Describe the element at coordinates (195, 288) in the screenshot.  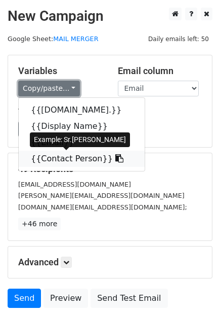
I see `div: Chat Widget` at that location.